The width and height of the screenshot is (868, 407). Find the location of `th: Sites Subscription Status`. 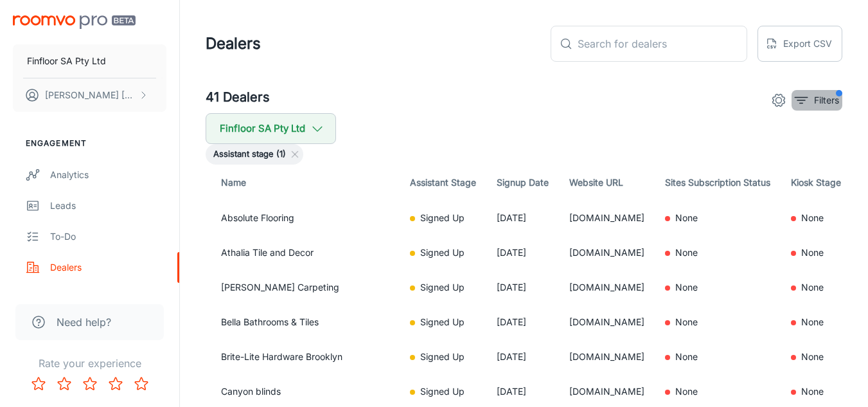

th: Sites Subscription Status is located at coordinates (718, 182).